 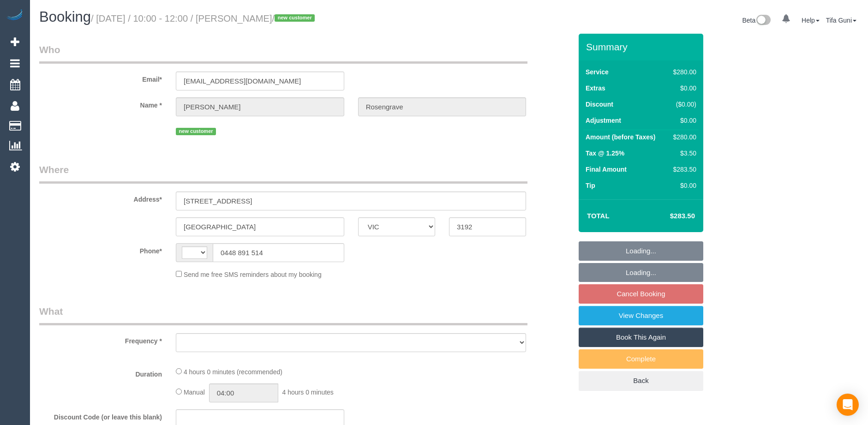 I want to click on a: Help, so click(x=810, y=21).